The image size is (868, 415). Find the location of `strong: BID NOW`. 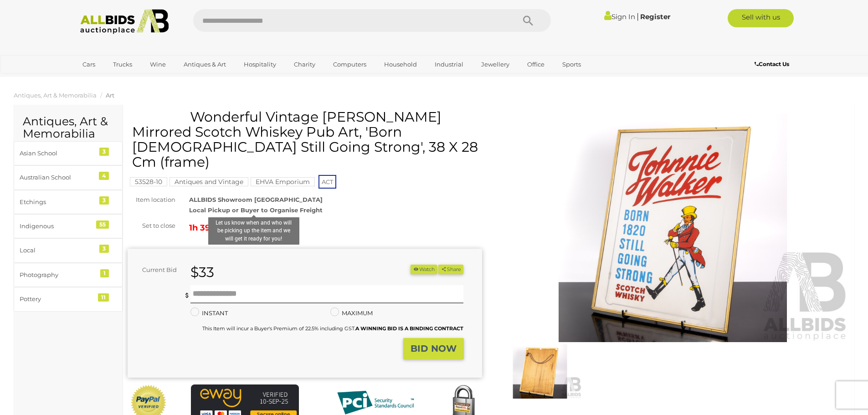

strong: BID NOW is located at coordinates (433, 349).